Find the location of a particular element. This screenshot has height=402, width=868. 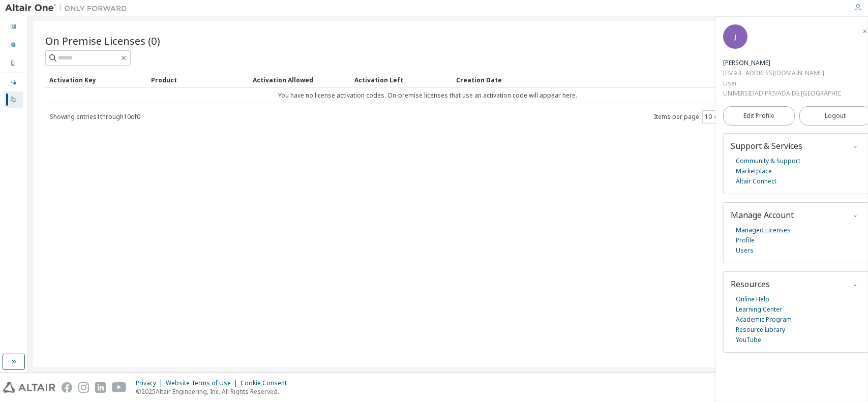

div: User is located at coordinates (782, 83).